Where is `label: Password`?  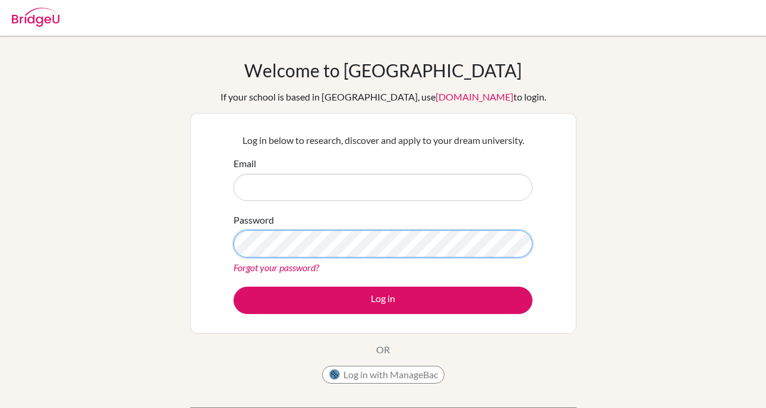 label: Password is located at coordinates (254, 220).